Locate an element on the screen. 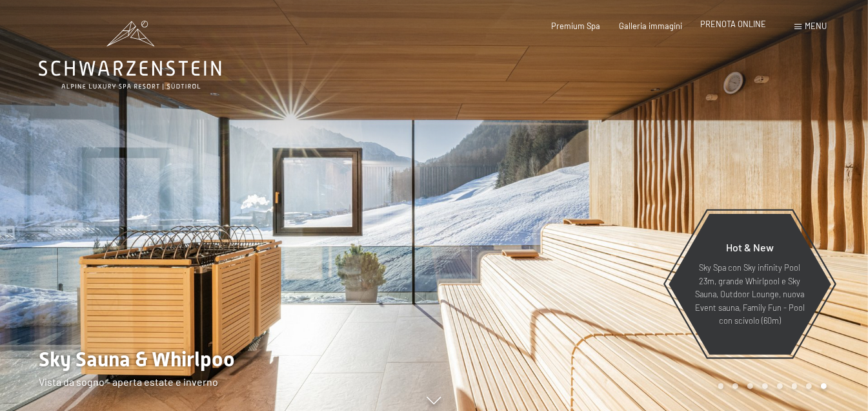 The width and height of the screenshot is (868, 411). div: Carousel Page 5 is located at coordinates (779, 386).